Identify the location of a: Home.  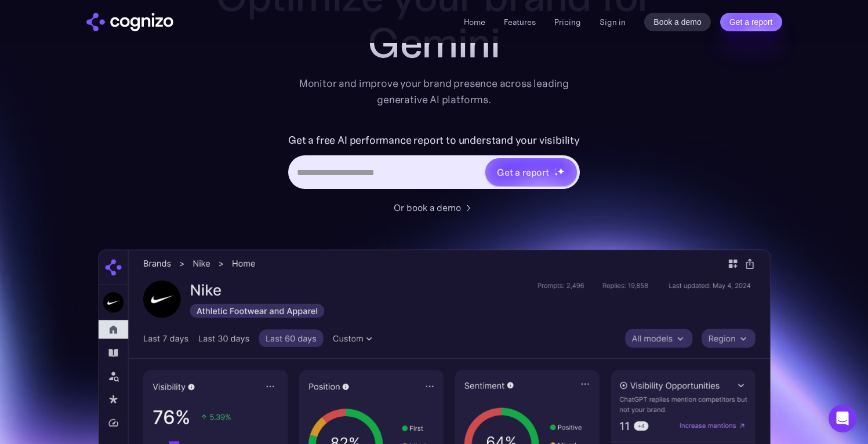
(474, 22).